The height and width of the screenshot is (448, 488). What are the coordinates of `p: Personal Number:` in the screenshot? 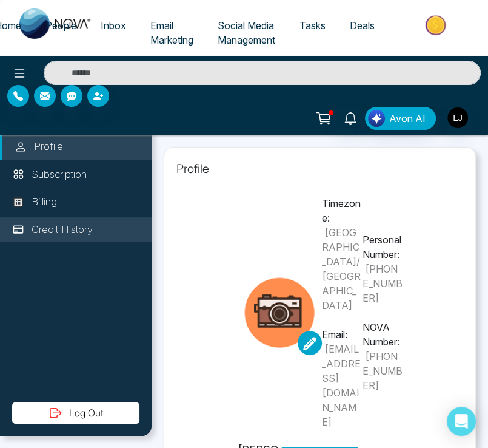 It's located at (383, 269).